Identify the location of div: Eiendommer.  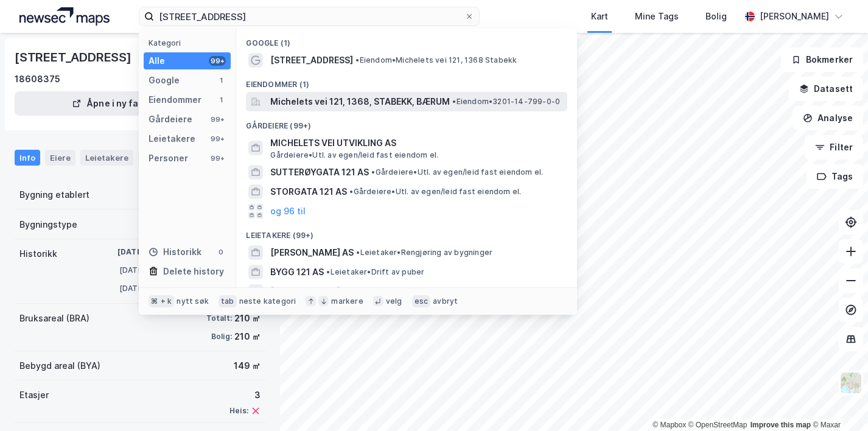
(174, 100).